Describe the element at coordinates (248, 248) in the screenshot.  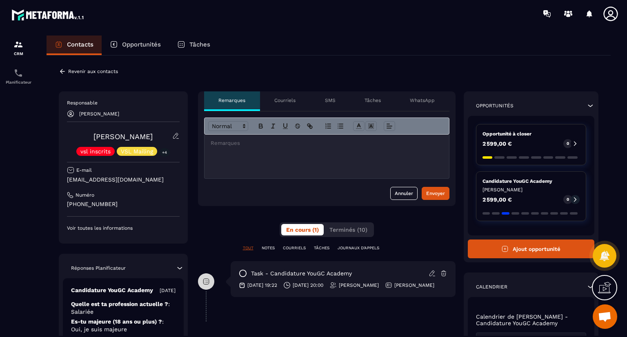
I see `p: TOUT` at that location.